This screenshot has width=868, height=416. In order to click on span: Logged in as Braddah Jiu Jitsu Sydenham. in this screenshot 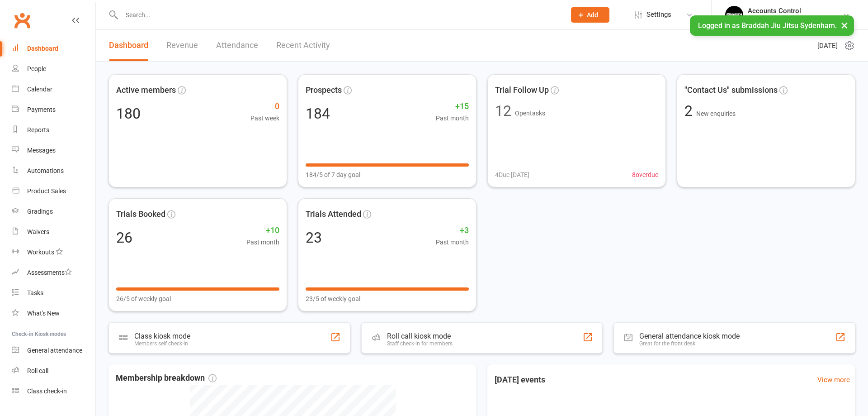, I will do `click(767, 25)`.